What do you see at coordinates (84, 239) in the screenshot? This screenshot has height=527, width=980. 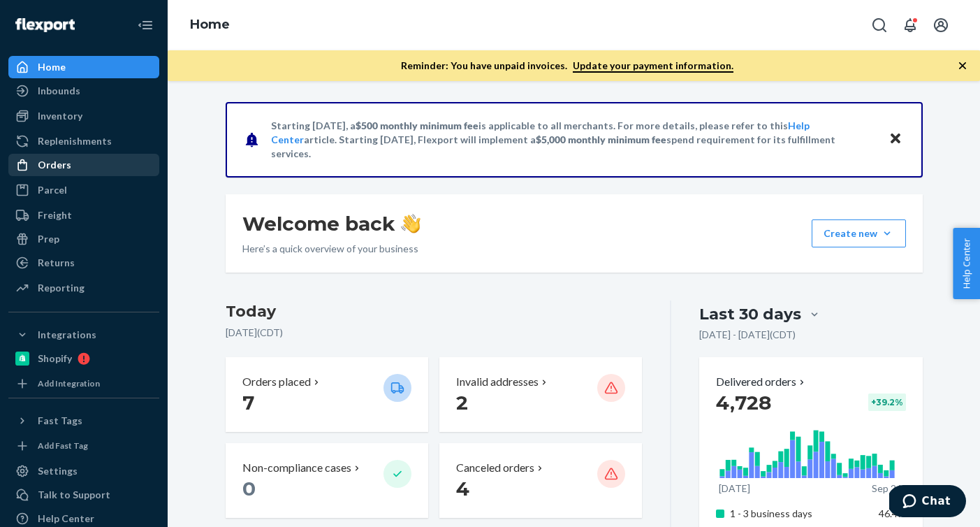 I see `a: Prep` at bounding box center [84, 239].